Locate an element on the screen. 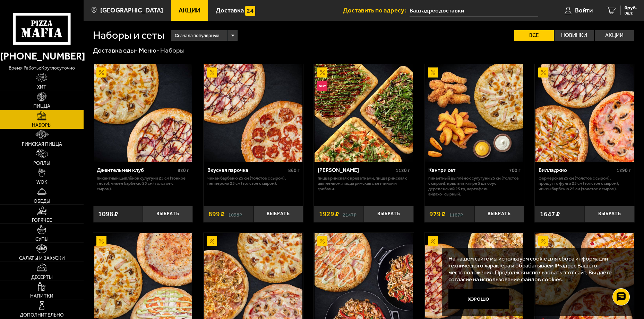 This screenshot has width=644, height=319. img: Мама Миа is located at coordinates (363, 113).